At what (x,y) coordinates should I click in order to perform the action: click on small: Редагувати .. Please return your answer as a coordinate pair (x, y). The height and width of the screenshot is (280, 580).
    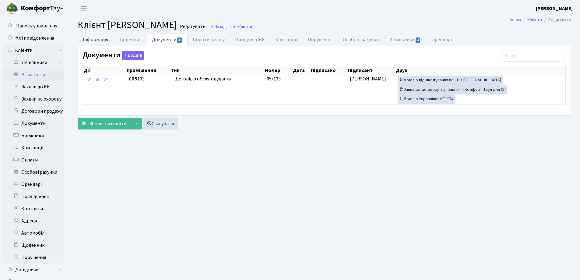
    Looking at the image, I should click on (193, 26).